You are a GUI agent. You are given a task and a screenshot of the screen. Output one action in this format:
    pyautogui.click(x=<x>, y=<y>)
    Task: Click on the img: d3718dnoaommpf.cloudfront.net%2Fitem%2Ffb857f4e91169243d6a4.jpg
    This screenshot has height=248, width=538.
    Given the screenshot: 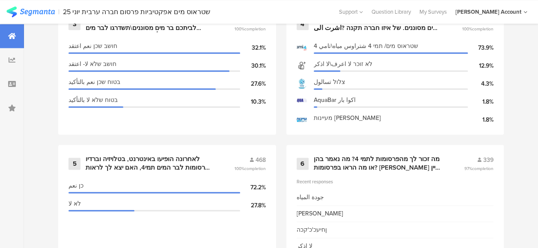 What is the action you would take?
    pyautogui.click(x=302, y=120)
    